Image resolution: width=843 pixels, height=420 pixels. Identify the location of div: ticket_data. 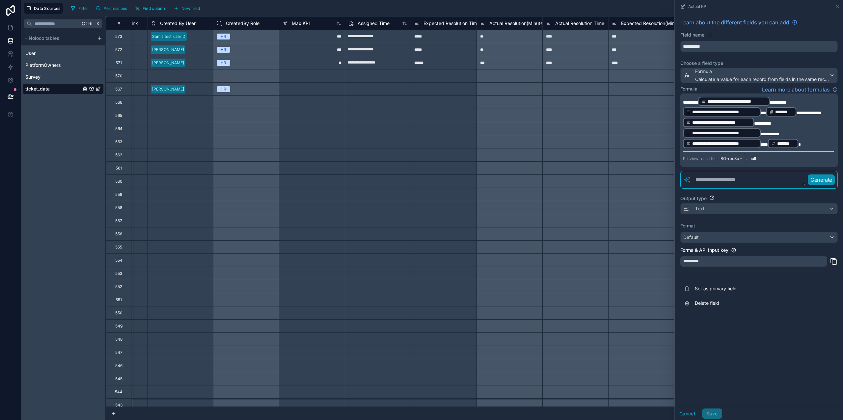
(63, 89).